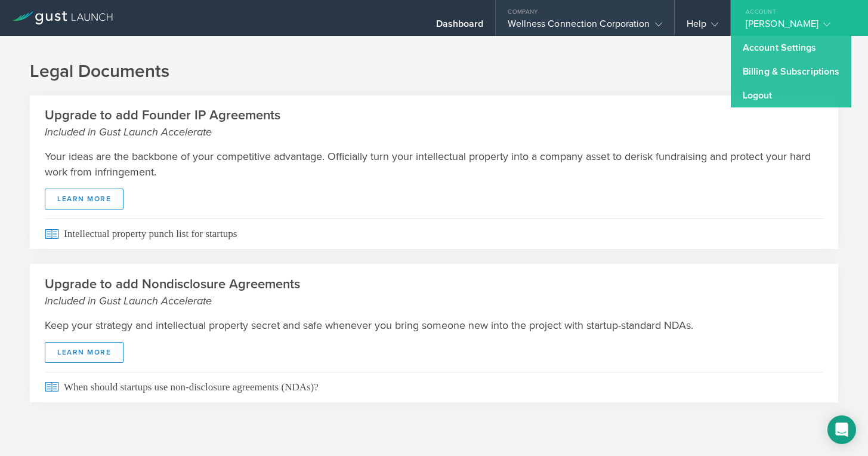  I want to click on p: Your ideas are the backbone of your competitive advantage. Officially turn your intellectual prop..., so click(434, 164).